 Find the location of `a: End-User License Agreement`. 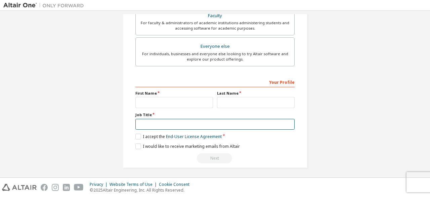

a: End-User License Agreement is located at coordinates (194, 136).